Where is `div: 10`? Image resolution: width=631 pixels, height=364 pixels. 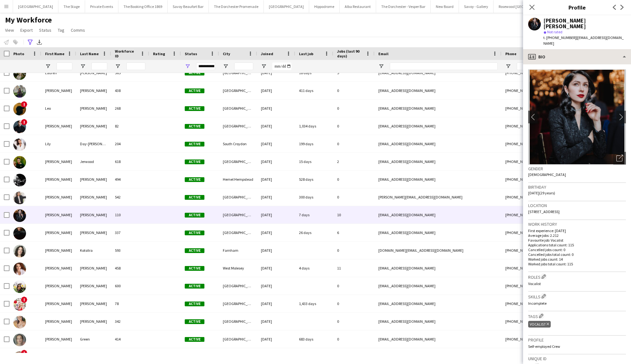 div: 10 is located at coordinates (354, 214).